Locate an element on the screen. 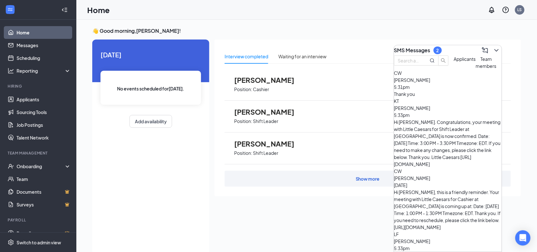 The height and width of the screenshot is (252, 537). div: LF is located at coordinates (448, 234).